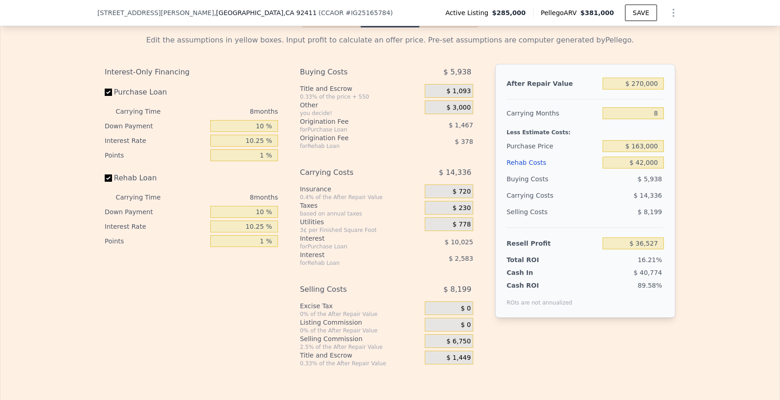 The height and width of the screenshot is (400, 780). What do you see at coordinates (108, 92) in the screenshot?
I see `input: Purchase Loan` at bounding box center [108, 92].